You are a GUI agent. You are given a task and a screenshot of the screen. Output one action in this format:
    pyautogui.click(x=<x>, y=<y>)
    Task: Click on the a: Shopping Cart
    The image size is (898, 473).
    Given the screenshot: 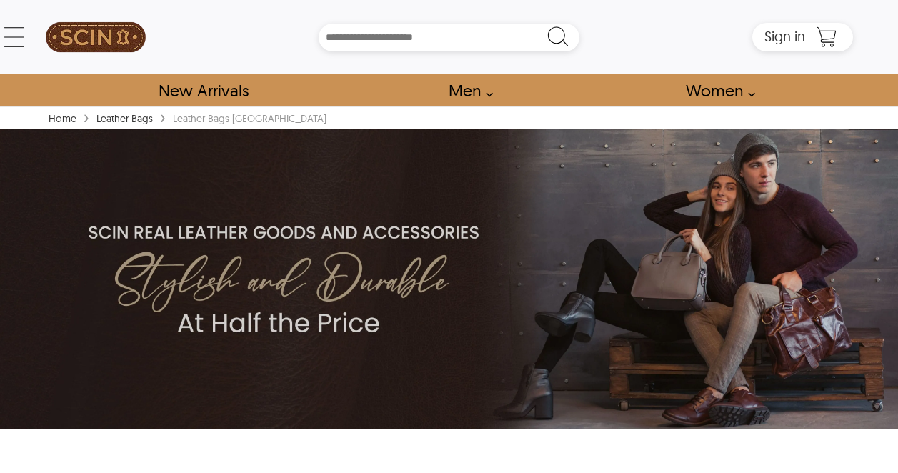 What is the action you would take?
    pyautogui.click(x=827, y=37)
    